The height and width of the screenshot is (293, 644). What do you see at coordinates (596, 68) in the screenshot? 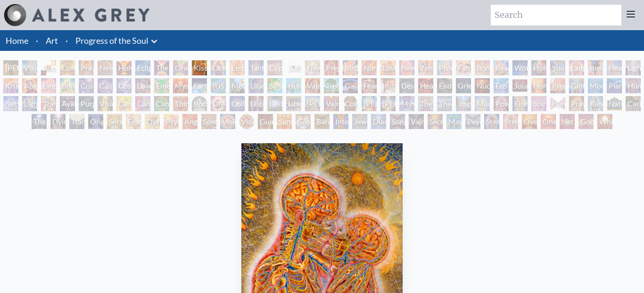
I see `div: Breathing` at bounding box center [596, 68].